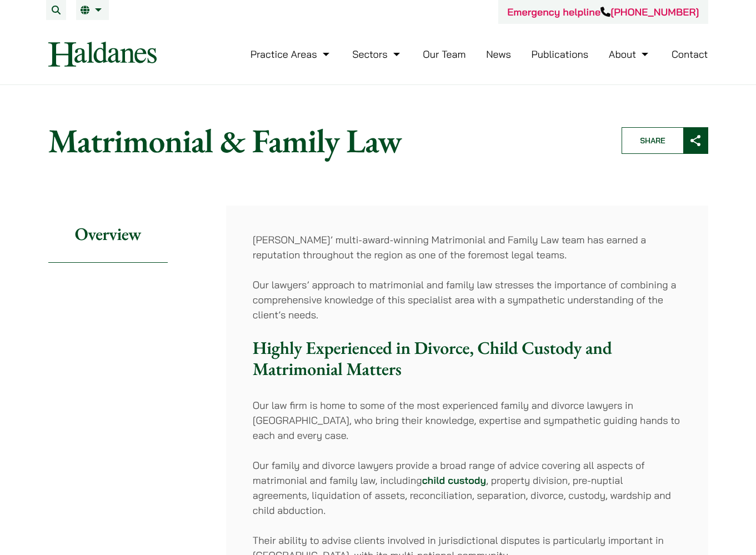  What do you see at coordinates (467, 488) in the screenshot?
I see `p: Our family and divorce lawyers provide a broad range of advice covering all aspects of matrimonia...` at bounding box center [467, 488].